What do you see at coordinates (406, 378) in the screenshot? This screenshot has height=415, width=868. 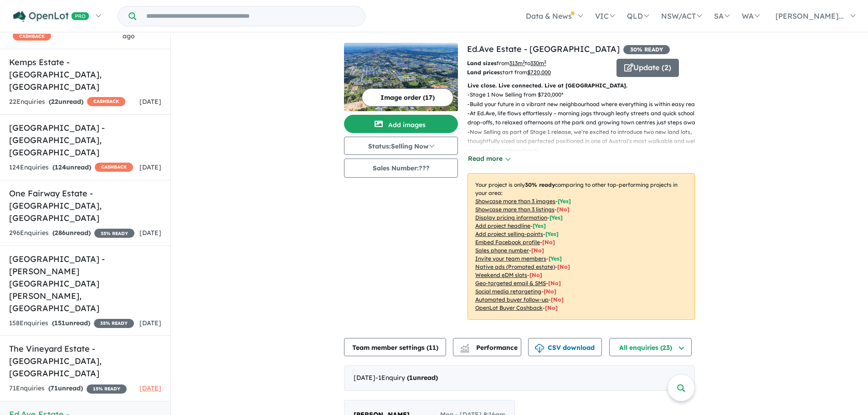 I see `span: - 1 Enquir y` at bounding box center [406, 378].